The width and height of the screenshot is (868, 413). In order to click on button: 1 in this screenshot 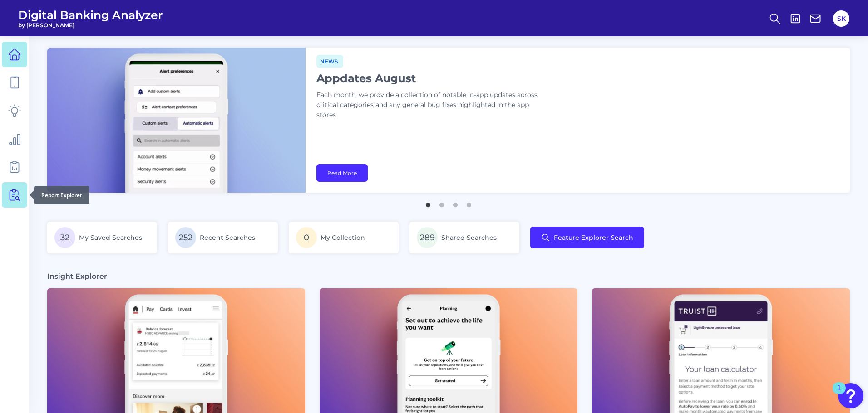, I will do `click(428, 203)`.